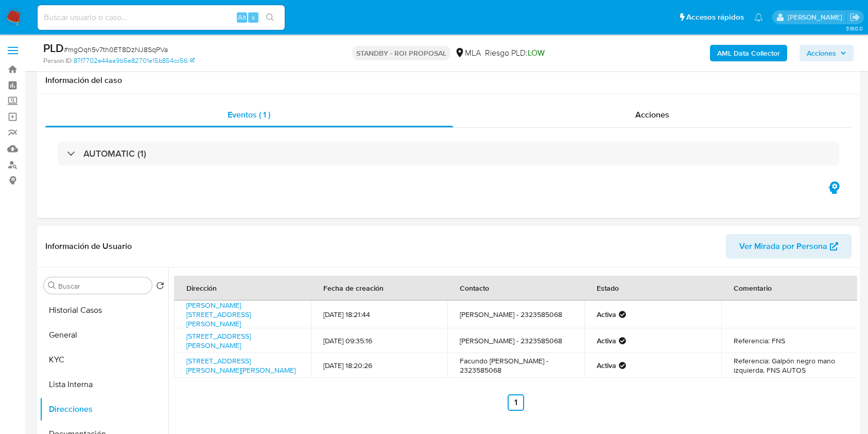 Image resolution: width=868 pixels, height=434 pixels. What do you see at coordinates (104, 335) in the screenshot?
I see `button: General` at bounding box center [104, 335].